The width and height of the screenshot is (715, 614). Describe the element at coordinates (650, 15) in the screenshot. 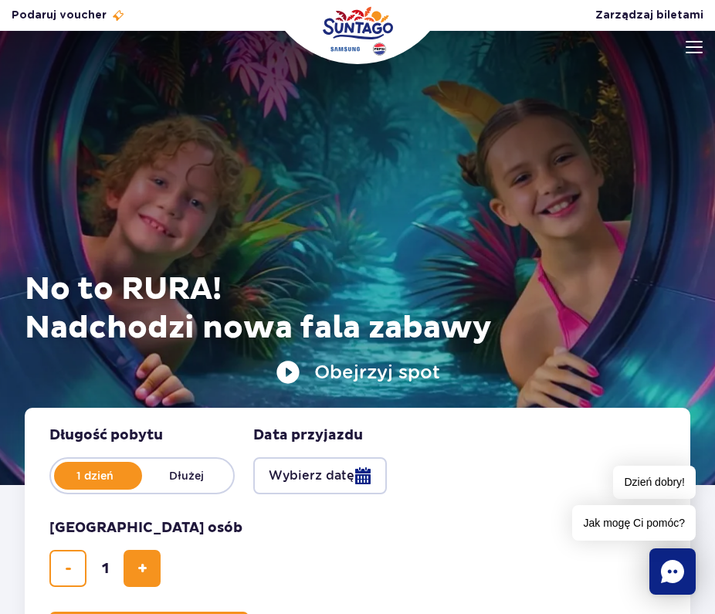

I see `span: Zarządzaj biletami` at that location.